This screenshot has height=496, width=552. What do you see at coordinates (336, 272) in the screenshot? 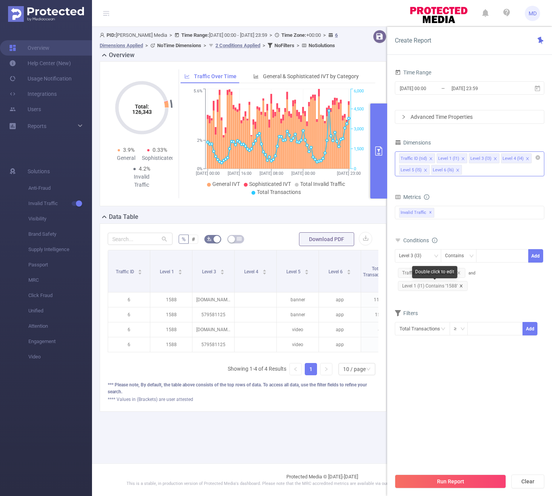
I see `span: Level 6` at bounding box center [336, 272].